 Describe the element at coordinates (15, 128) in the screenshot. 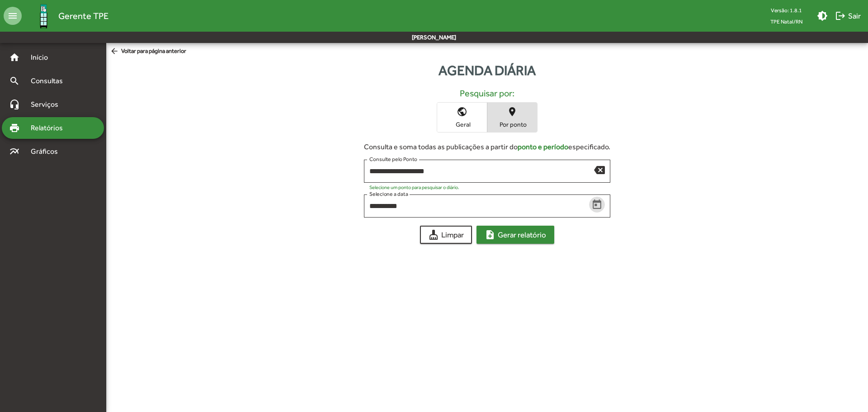

I see `mat-icon: print` at that location.